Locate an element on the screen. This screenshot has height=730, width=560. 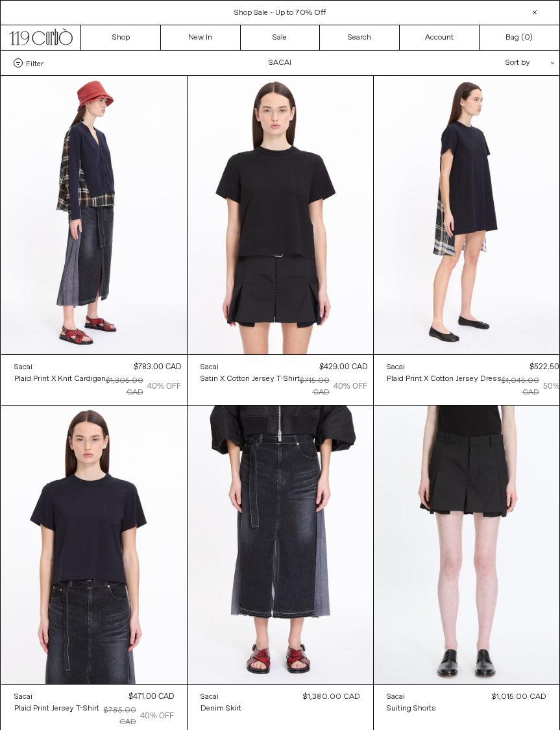
div: $1,015.00 CAD is located at coordinates (519, 697).